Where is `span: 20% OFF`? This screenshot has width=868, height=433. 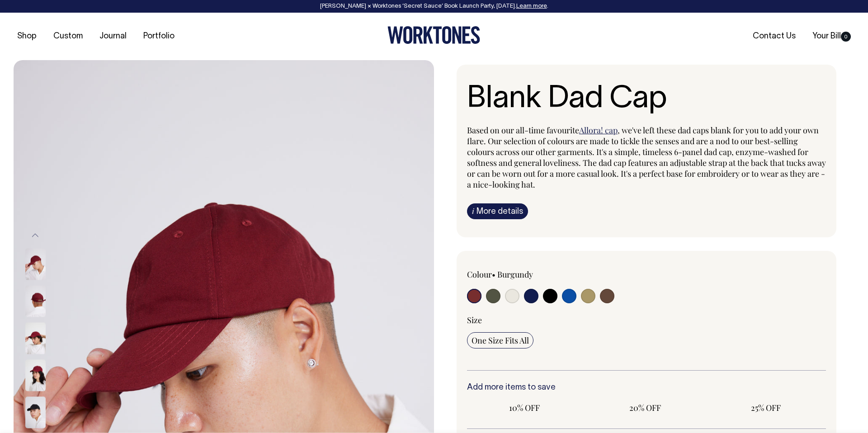 span: 20% OFF is located at coordinates (645, 408).